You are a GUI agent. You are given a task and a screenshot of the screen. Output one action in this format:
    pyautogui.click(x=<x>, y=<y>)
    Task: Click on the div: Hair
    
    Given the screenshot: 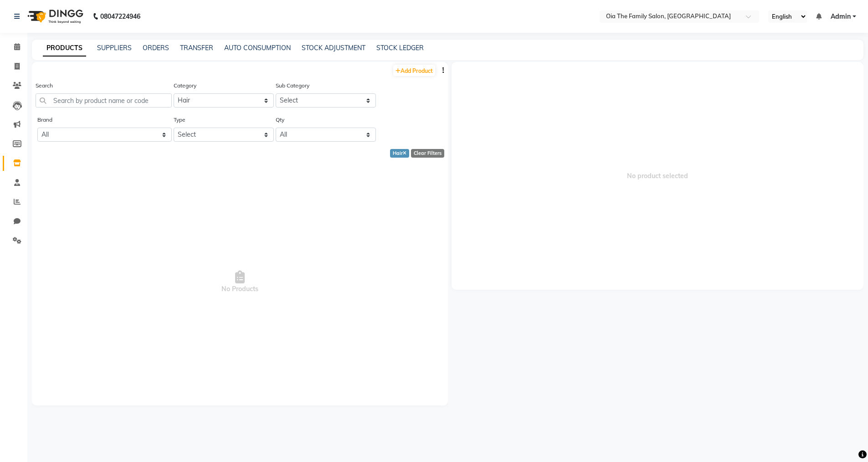 What is the action you would take?
    pyautogui.click(x=399, y=153)
    